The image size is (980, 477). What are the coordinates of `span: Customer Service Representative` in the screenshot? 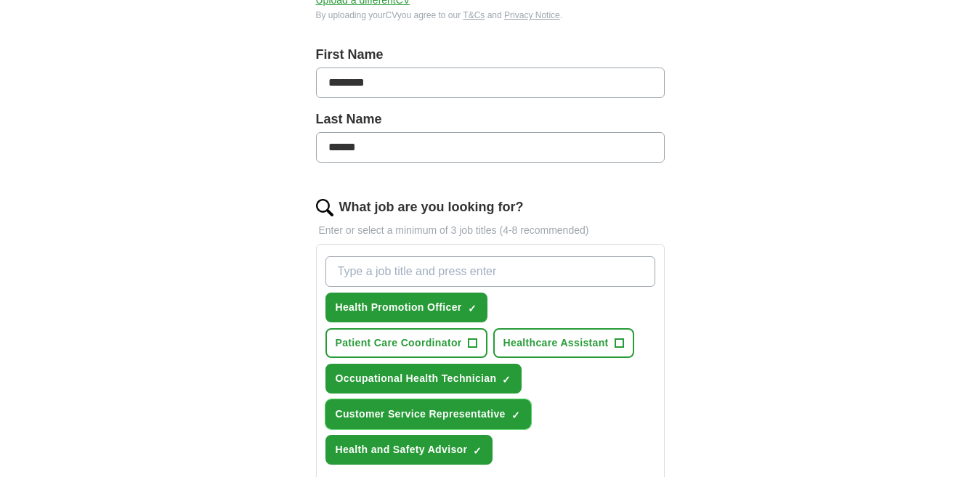 It's located at (420, 414).